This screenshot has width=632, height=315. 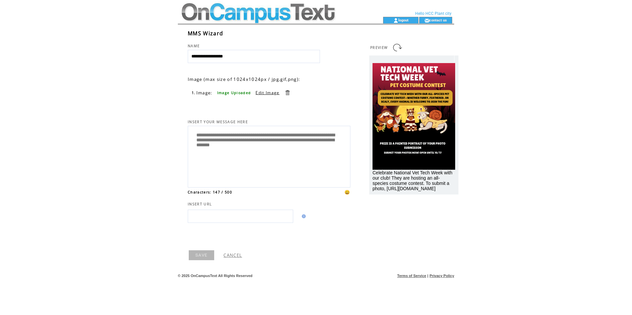 What do you see at coordinates (433, 14) in the screenshot?
I see `span: Hello HCC Plant city` at bounding box center [433, 14].